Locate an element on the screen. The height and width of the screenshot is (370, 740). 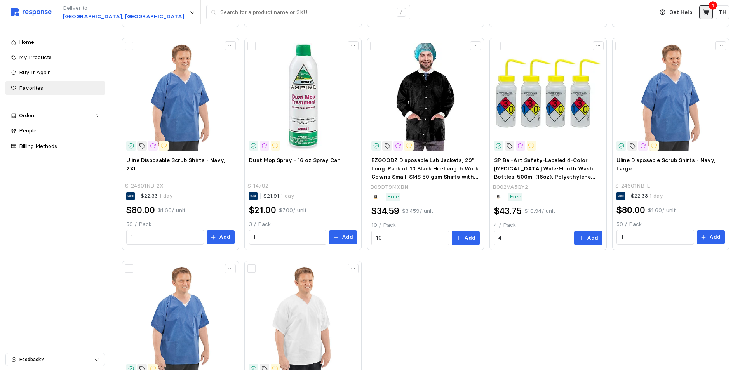
img: 419wsvRJRML._SY445_SX342_QL70_FMwebp_.jpg is located at coordinates (548, 97).